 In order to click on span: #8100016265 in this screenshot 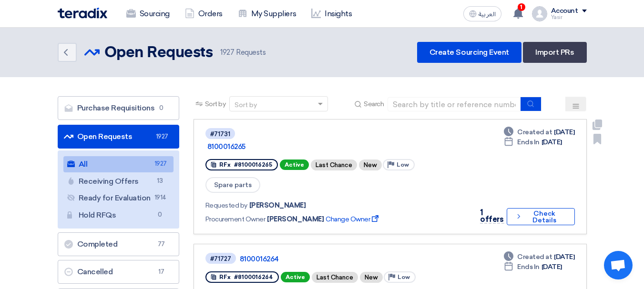, I will do `click(253, 164)`.